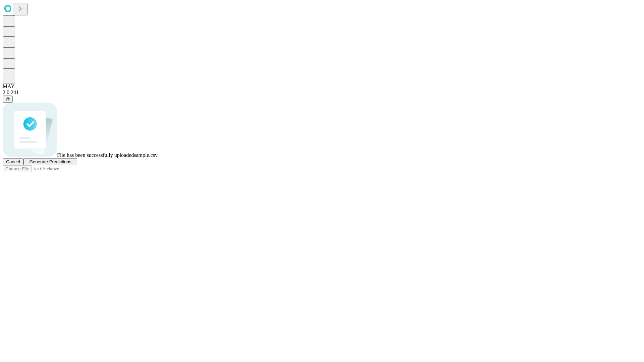 This screenshot has height=362, width=644. Describe the element at coordinates (13, 162) in the screenshot. I see `span: Cancel` at that location.